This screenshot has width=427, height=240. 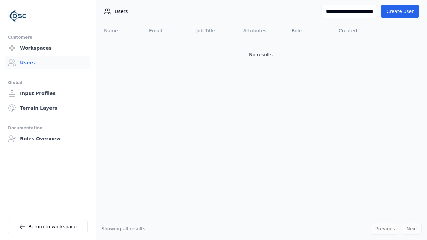 What do you see at coordinates (48, 63) in the screenshot?
I see `a: Users` at bounding box center [48, 63].